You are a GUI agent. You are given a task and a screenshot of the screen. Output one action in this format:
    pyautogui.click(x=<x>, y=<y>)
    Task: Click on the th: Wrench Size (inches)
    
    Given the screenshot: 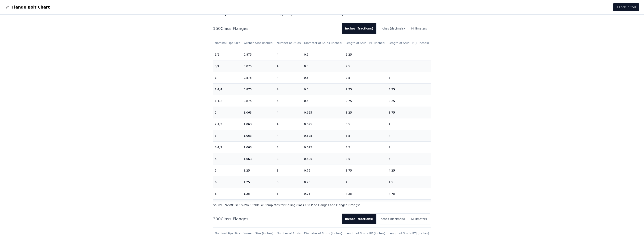 What is the action you would take?
    pyautogui.click(x=258, y=43)
    